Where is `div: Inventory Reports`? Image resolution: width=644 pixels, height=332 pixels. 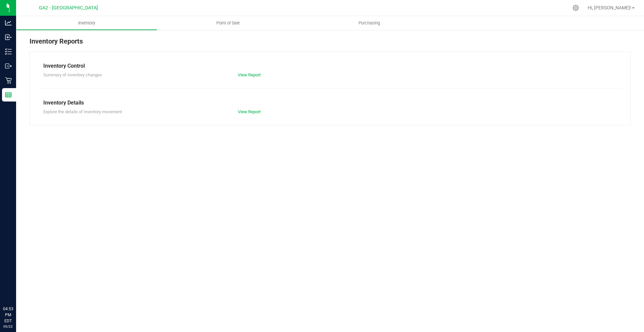 div: Inventory Reports is located at coordinates (330, 44).